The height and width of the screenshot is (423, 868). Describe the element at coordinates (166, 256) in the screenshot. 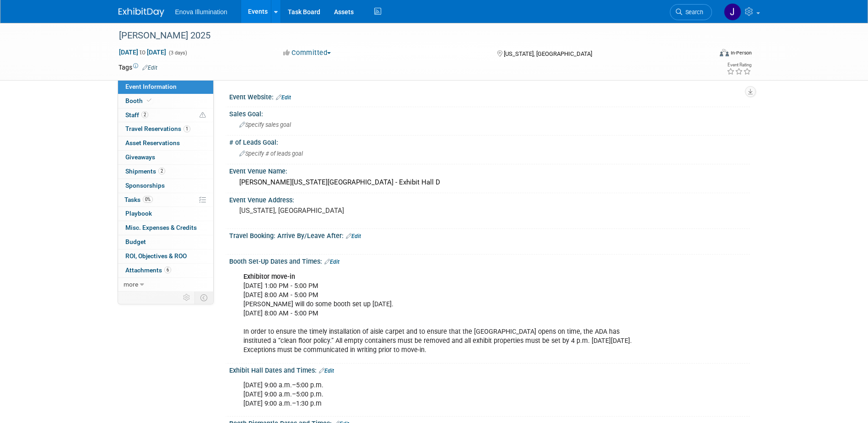

I see `a: ROI, Objectives & ROO` at that location.